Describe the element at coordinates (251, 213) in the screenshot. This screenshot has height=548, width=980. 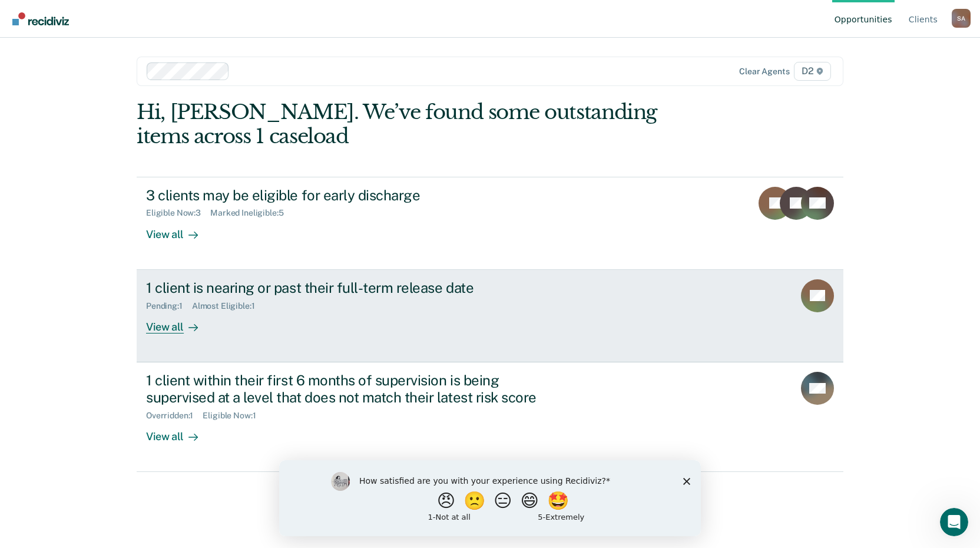
I see `div: Marked Ineligible : 5` at that location.